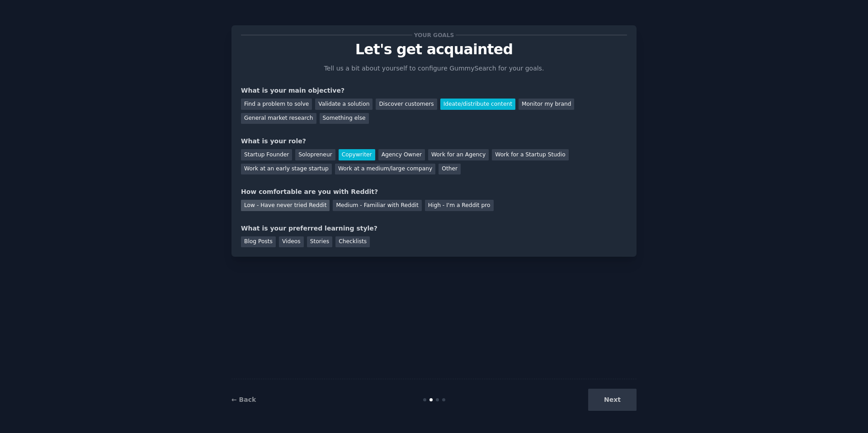 The image size is (868, 433). I want to click on div: Monitor my brand, so click(546, 104).